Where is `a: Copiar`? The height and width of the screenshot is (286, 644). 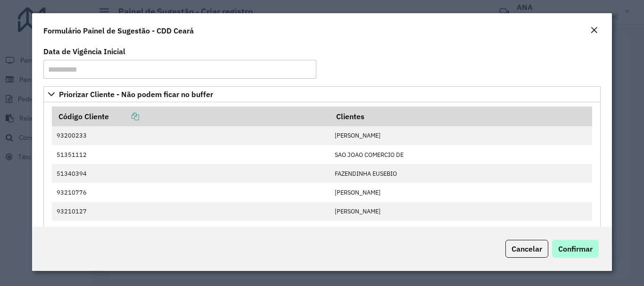 a: Copiar is located at coordinates (124, 116).